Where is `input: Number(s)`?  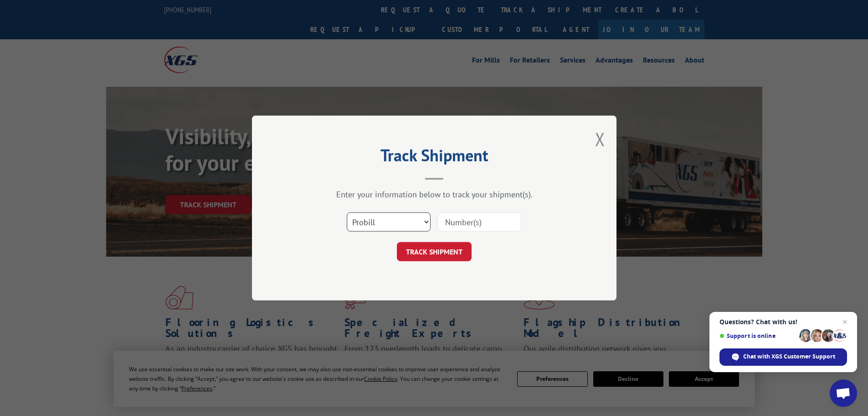 input: Number(s) is located at coordinates (480, 222).